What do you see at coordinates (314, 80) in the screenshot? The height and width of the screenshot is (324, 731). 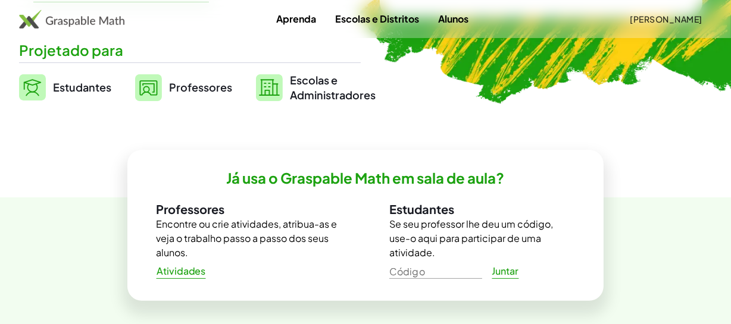 I see `font: Escolas e` at bounding box center [314, 80].